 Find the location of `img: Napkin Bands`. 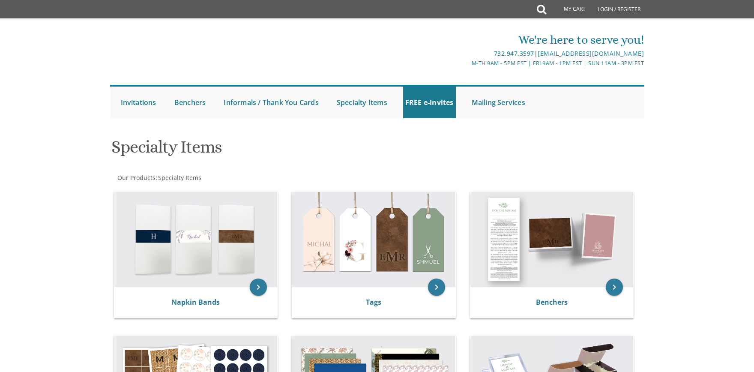

img: Napkin Bands is located at coordinates (196, 239).